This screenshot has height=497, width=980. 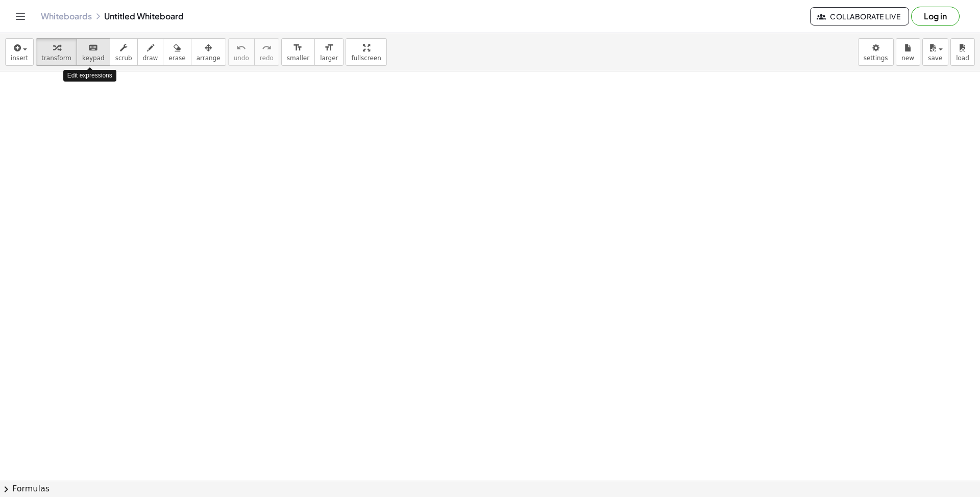 I want to click on span: fullscreen, so click(x=366, y=58).